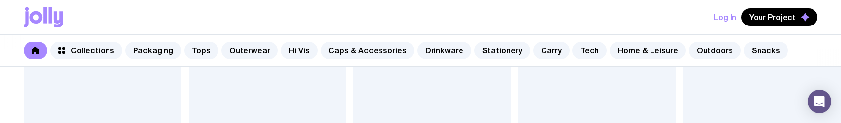 The width and height of the screenshot is (841, 123). Describe the element at coordinates (820, 102) in the screenshot. I see `div: Open Intercom Messenger` at that location.